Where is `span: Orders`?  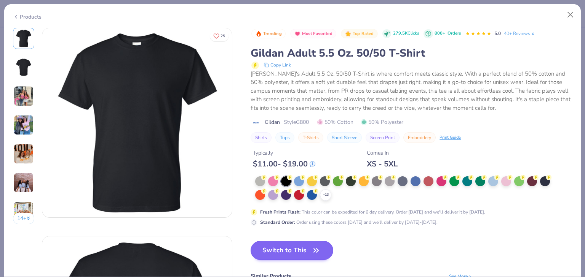
span: Orders is located at coordinates (454, 33).